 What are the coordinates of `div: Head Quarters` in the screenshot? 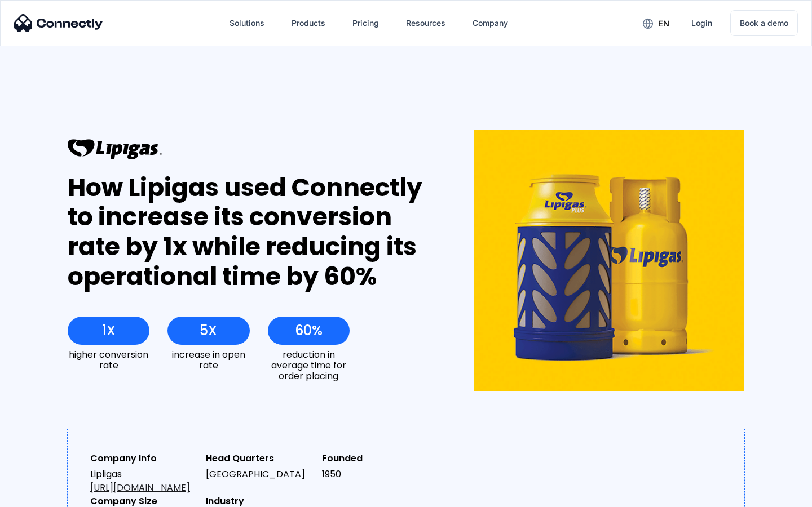 It's located at (259, 459).